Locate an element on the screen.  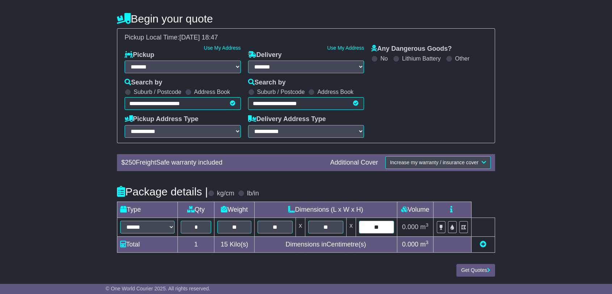
td: Volume is located at coordinates (415, 209).